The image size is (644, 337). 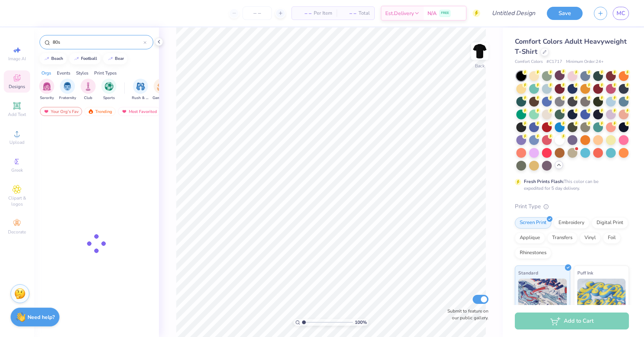 I want to click on input: Try "Alpha", so click(x=98, y=42).